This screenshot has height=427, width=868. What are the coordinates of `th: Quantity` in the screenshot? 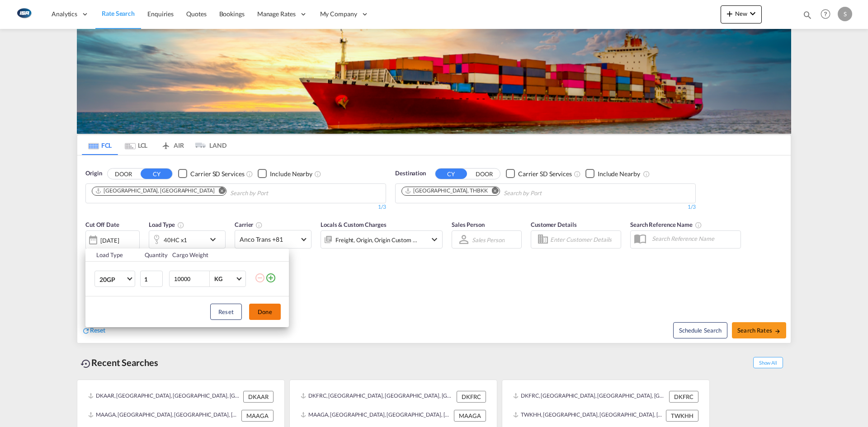 It's located at (153, 255).